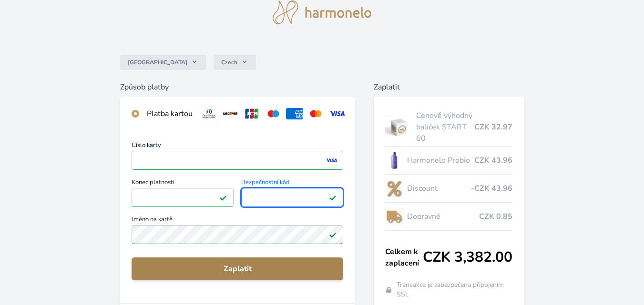 Image resolution: width=644 pixels, height=305 pixels. Describe the element at coordinates (322, 13) in the screenshot. I see `img: logo.svg` at that location.